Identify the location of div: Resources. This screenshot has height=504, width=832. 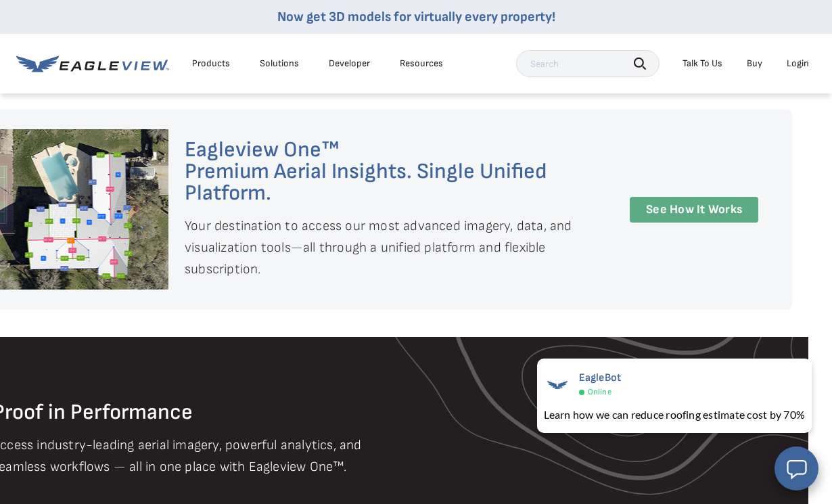
(421, 64).